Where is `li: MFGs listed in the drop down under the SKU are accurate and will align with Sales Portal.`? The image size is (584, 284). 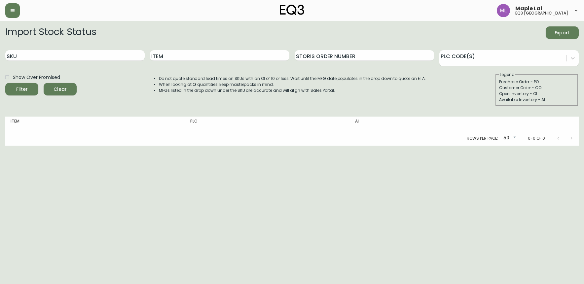
li: MFGs listed in the drop down under the SKU are accurate and will align with Sales Portal. is located at coordinates (292, 91).